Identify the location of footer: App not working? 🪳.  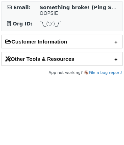
(62, 73).